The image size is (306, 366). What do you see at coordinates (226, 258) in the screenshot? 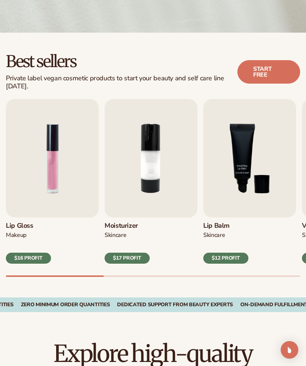
I see `div: $12 PROFIT` at bounding box center [226, 258].